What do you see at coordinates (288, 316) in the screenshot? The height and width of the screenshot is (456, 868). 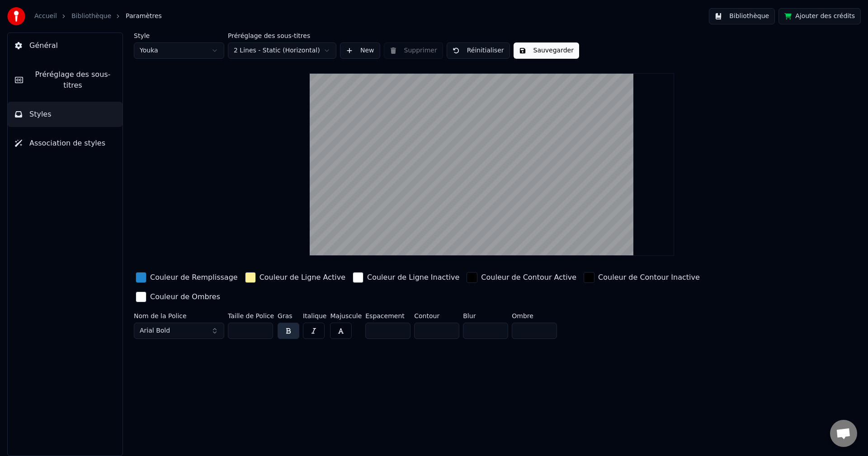 I see `label: Gras` at bounding box center [288, 316].